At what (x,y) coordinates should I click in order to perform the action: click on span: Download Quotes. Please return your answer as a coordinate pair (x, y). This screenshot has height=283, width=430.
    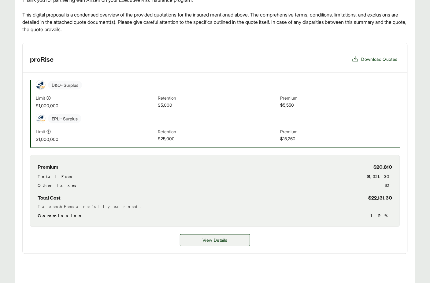
    Looking at the image, I should click on (380, 59).